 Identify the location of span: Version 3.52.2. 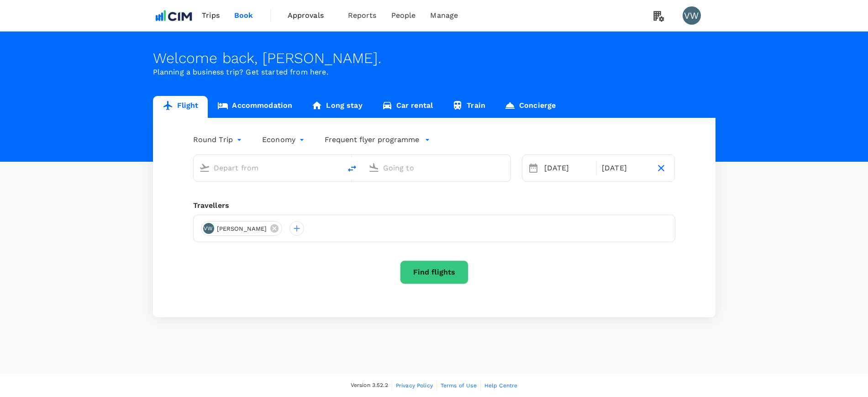
(369, 386).